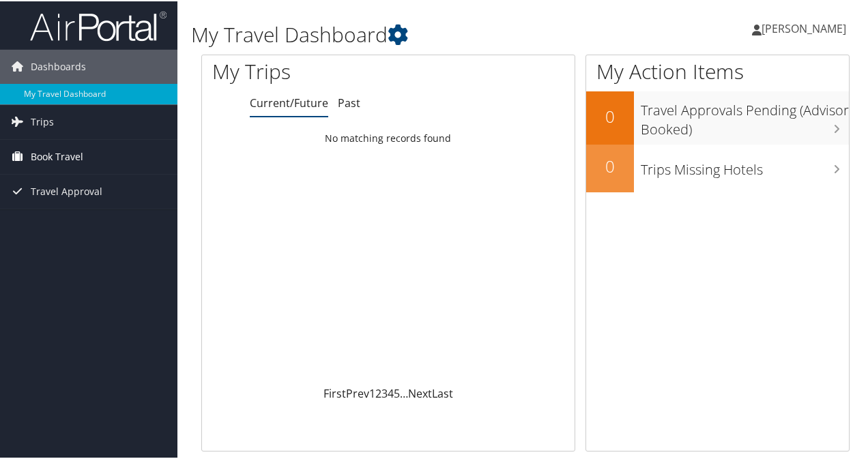 The width and height of the screenshot is (868, 459). What do you see at coordinates (98, 25) in the screenshot?
I see `img: airportal-logo.png` at bounding box center [98, 25].